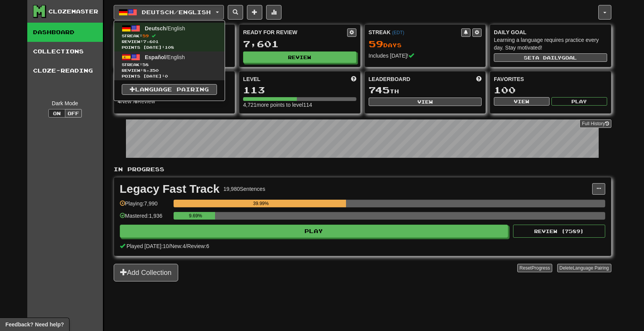 Image resolution: width=644 pixels, height=331 pixels. Describe the element at coordinates (540, 268) in the screenshot. I see `span: Progress` at that location.